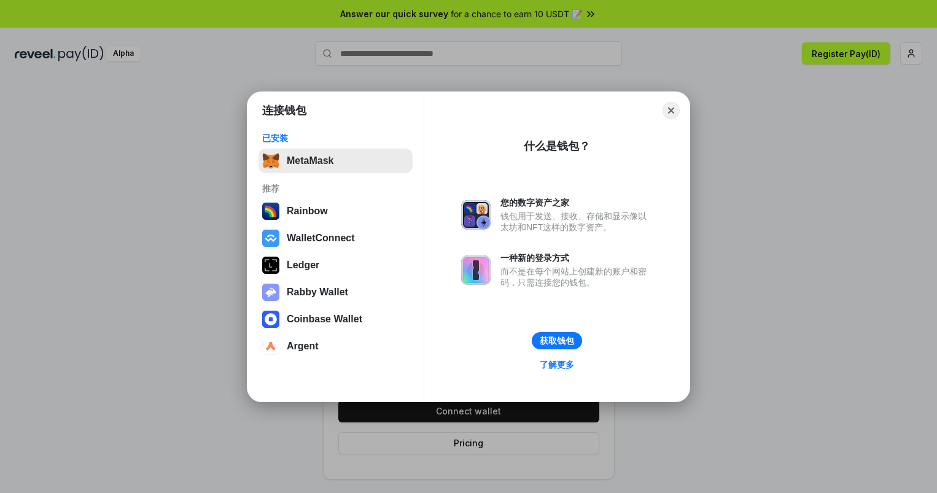 The width and height of the screenshot is (937, 493). I want to click on div: Rabby Wallet, so click(317, 292).